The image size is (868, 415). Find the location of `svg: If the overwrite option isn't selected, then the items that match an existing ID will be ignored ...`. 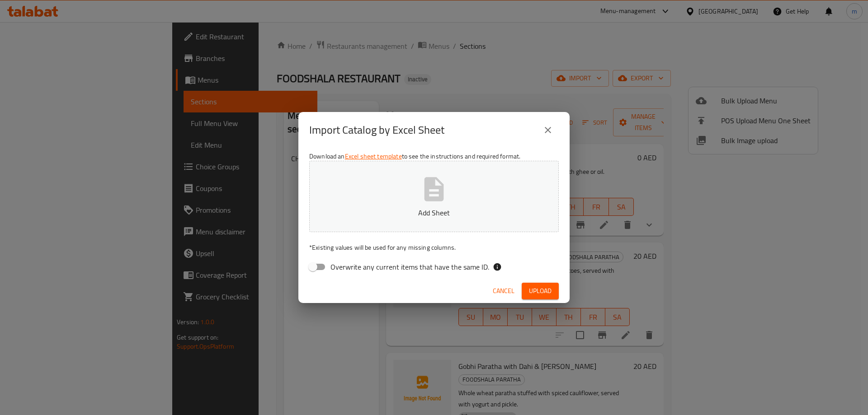

svg: If the overwrite option isn't selected, then the items that match an existing ID will be ignored ... is located at coordinates (497, 267).